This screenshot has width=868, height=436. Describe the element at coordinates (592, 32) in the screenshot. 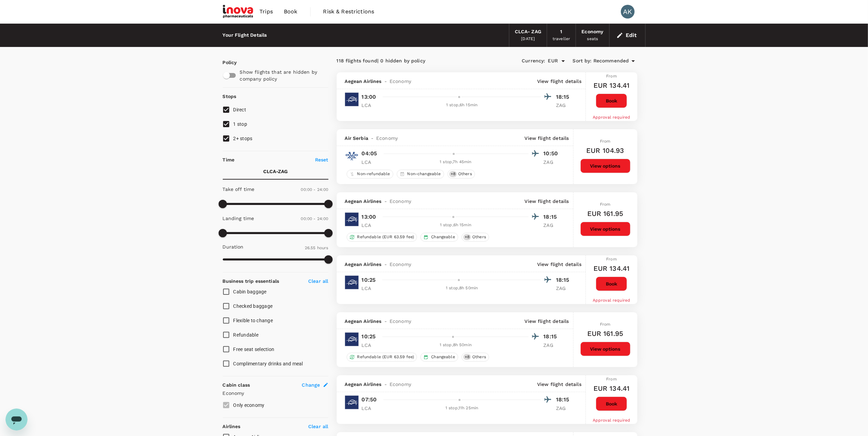

I see `div: Economy` at that location.